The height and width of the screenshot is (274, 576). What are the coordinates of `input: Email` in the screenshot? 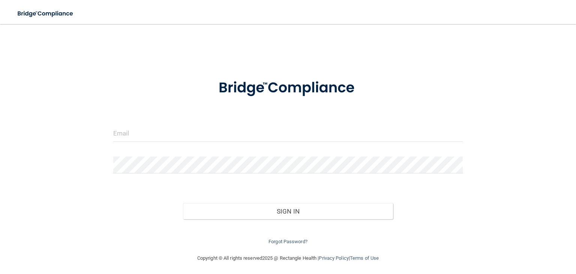 It's located at (288, 133).